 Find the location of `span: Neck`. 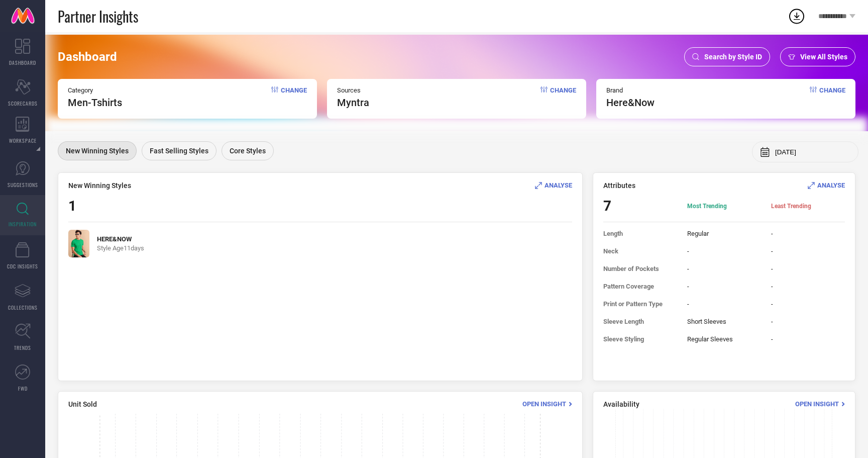

span: Neck is located at coordinates (640, 250).